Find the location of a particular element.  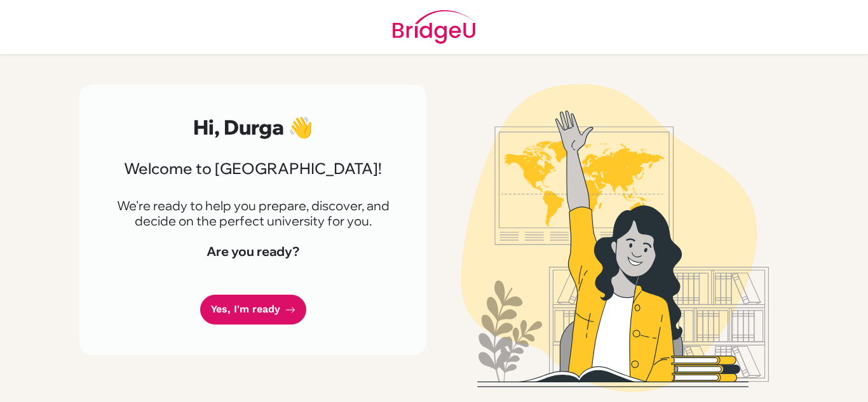

a: Yes, I'm ready is located at coordinates (253, 309).